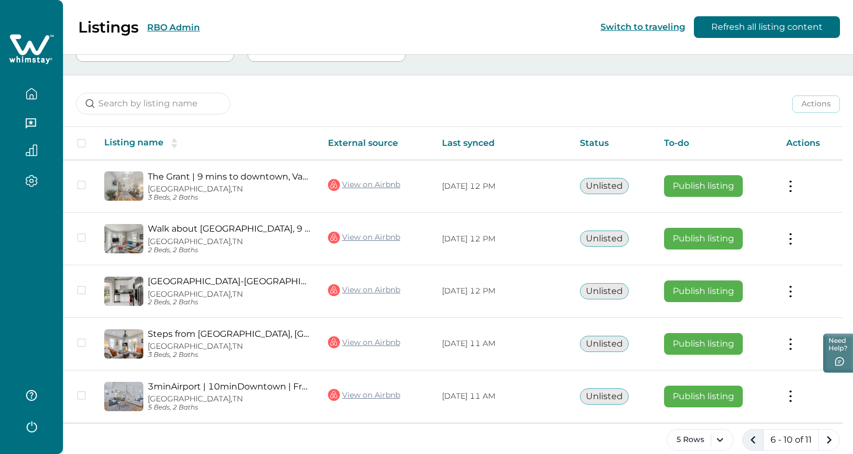  Describe the element at coordinates (816, 104) in the screenshot. I see `button: Actions` at that location.